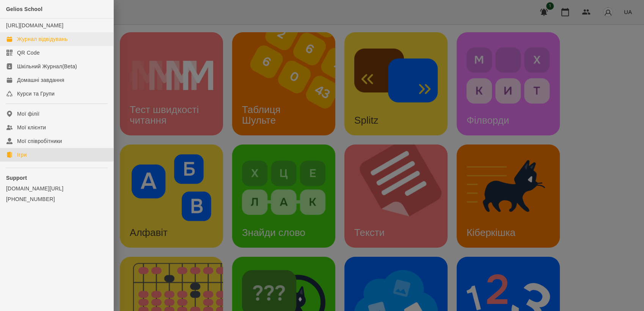 This screenshot has height=311, width=644. I want to click on span: Gelios School, so click(24, 9).